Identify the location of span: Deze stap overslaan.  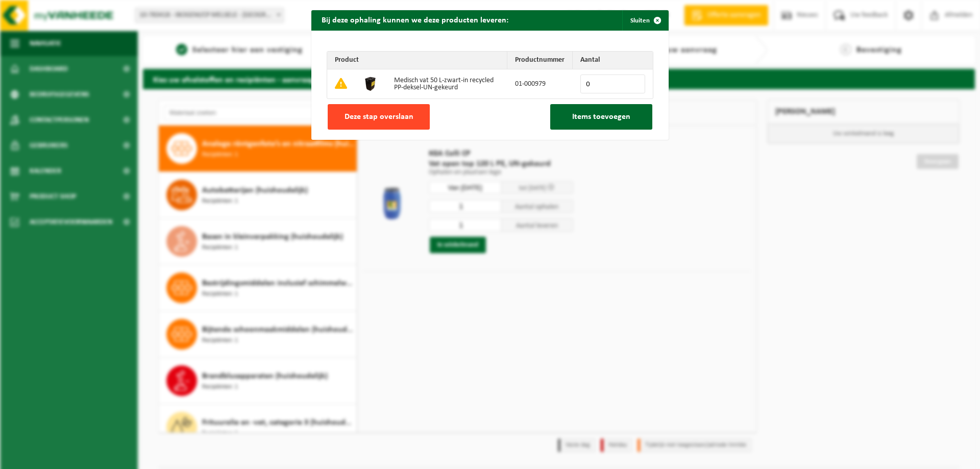
(378, 117).